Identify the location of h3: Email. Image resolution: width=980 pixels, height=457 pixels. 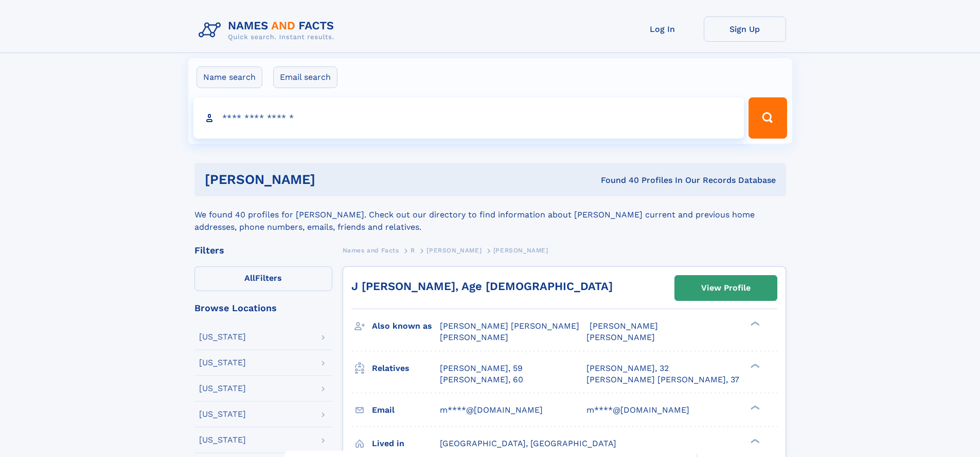
(406, 410).